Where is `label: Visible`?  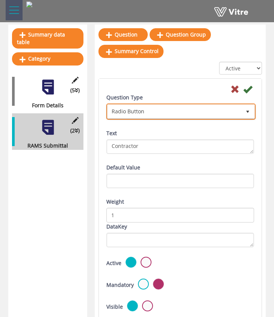 label: Visible is located at coordinates (115, 307).